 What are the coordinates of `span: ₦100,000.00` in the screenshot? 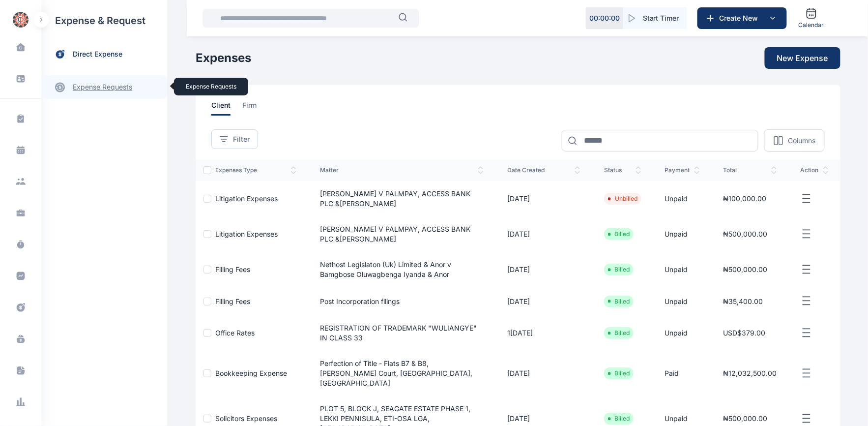 It's located at (745, 198).